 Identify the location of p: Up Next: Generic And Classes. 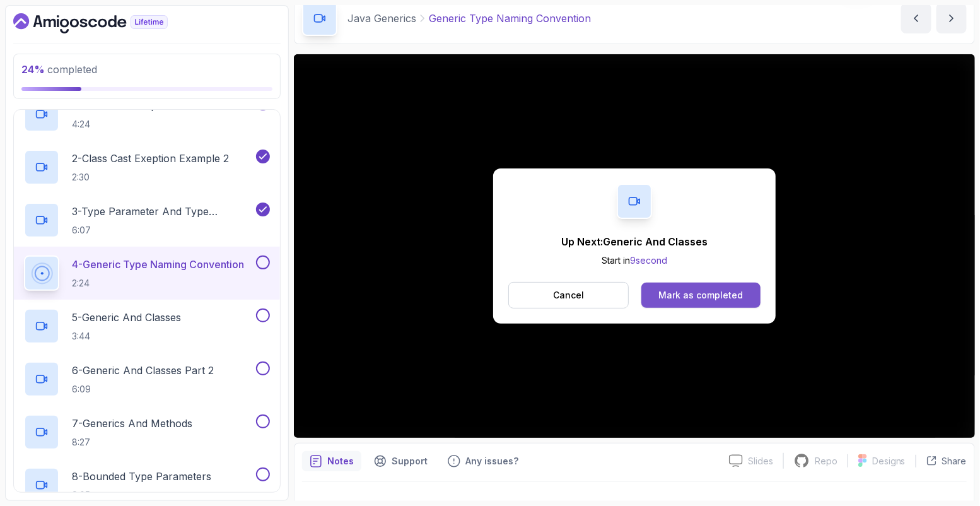
(635, 242).